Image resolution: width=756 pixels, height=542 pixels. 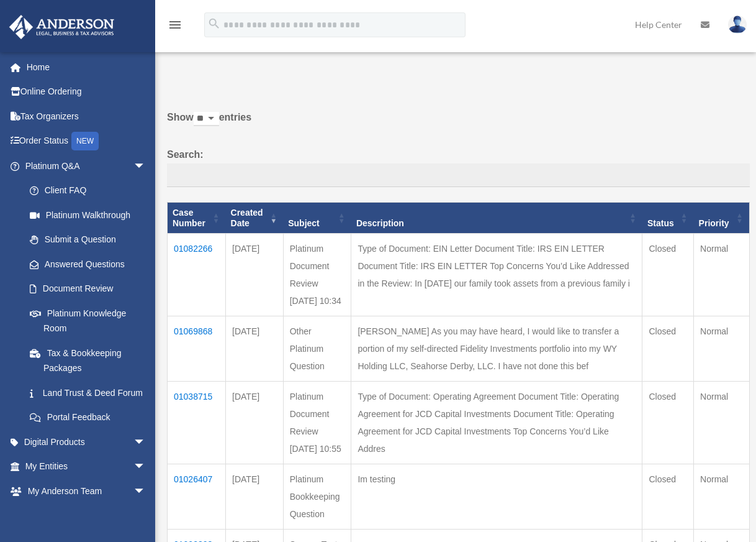 I want to click on a: menu, so click(x=175, y=27).